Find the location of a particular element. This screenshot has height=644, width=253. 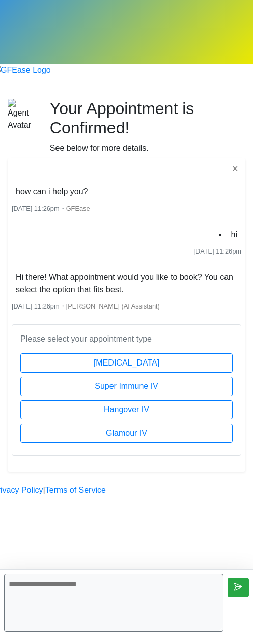

li: how can i help you? is located at coordinates (51, 192).